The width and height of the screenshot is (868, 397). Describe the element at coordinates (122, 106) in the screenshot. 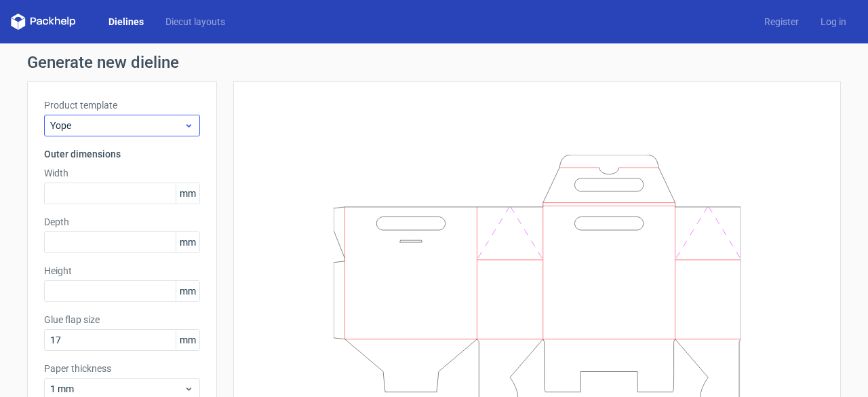

I see `label: Product template` at that location.